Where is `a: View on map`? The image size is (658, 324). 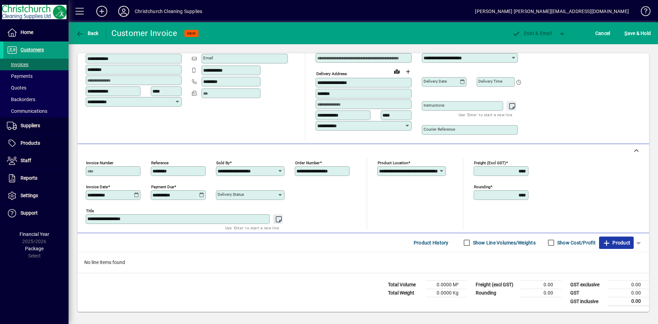 a: View on map is located at coordinates (397, 71).